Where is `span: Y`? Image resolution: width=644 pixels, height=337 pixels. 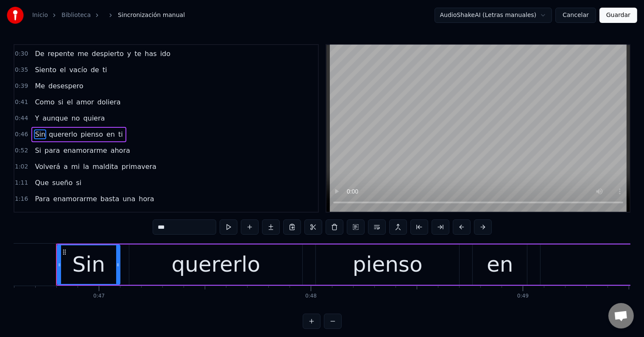 span: Y is located at coordinates (37, 118).